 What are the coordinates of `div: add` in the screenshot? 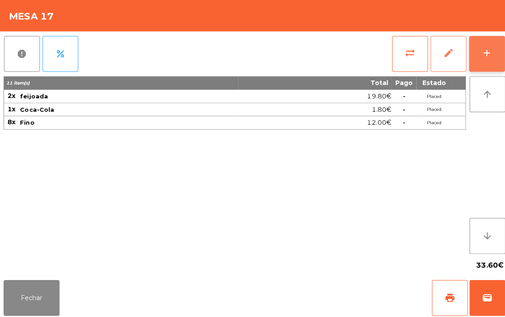 It's located at (484, 52).